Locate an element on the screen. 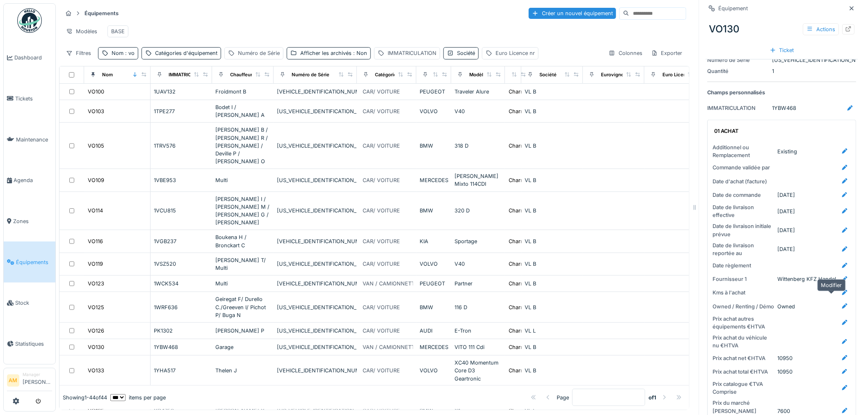 The image size is (868, 415). div: VO116 is located at coordinates (95, 241).